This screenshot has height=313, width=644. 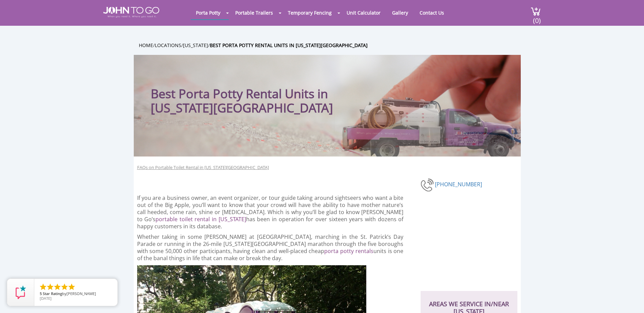 I want to click on span: by, so click(x=76, y=294).